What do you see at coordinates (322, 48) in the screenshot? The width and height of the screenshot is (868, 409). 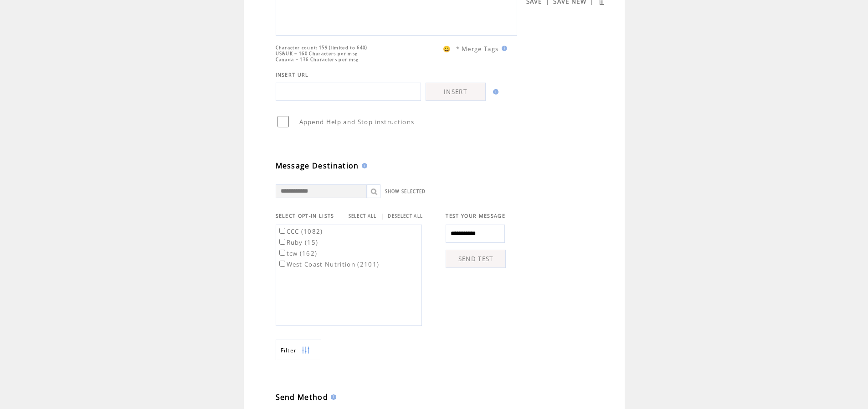 I see `span: Character count: 159 (limited to 640)` at bounding box center [322, 48].